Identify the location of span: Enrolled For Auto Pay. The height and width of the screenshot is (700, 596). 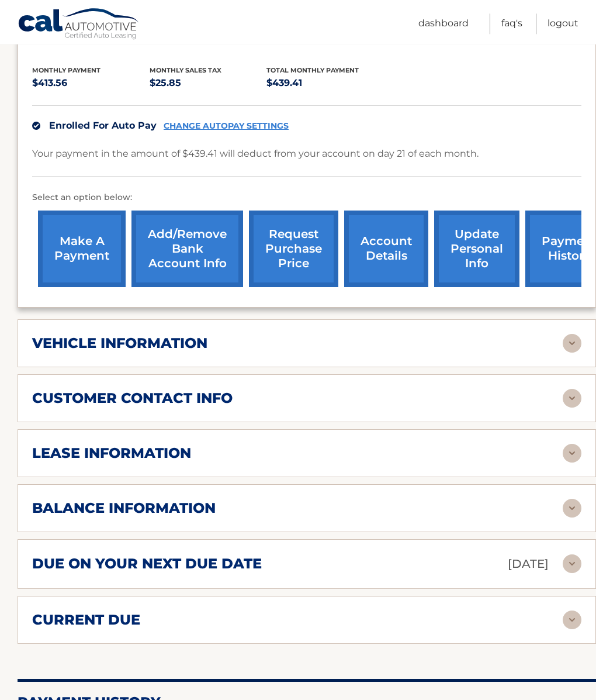
(103, 125).